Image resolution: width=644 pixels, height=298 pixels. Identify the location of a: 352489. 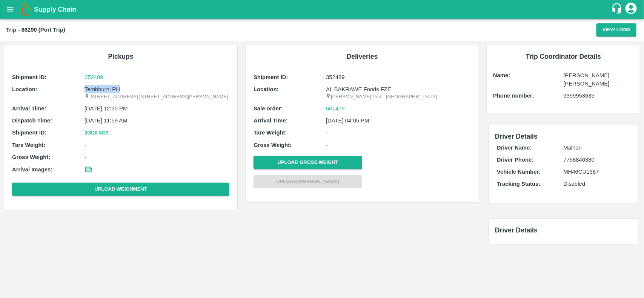
(157, 77).